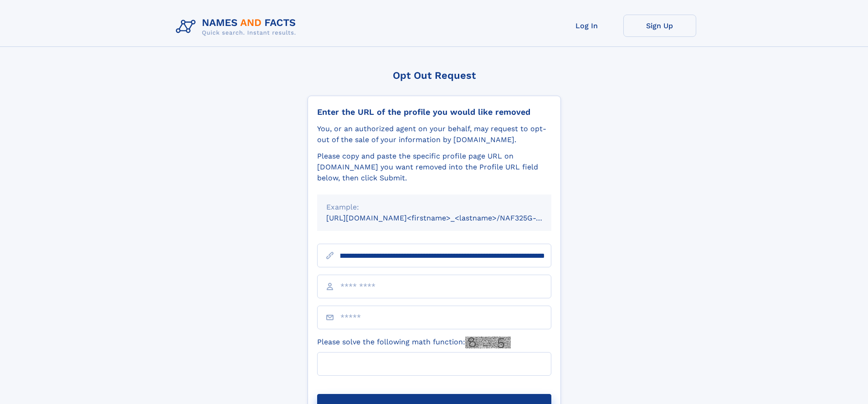 This screenshot has width=868, height=404. Describe the element at coordinates (434, 134) in the screenshot. I see `div: You, or an authorized agent on your behalf, may request to opt-out of the sale of your informatio...` at that location.